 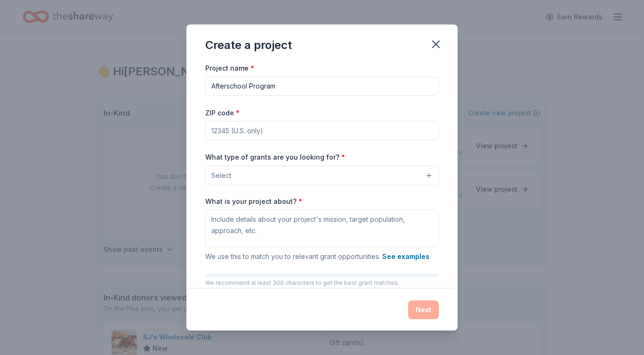 I want to click on label: Project name, so click(x=229, y=68).